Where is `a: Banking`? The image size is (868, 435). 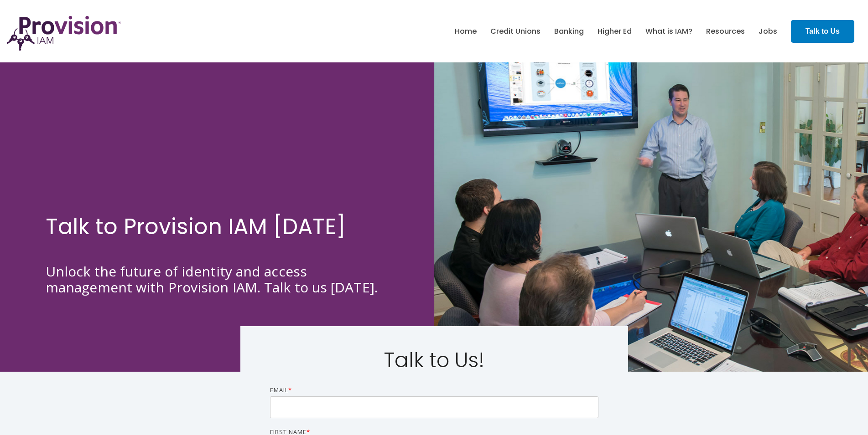 a: Banking is located at coordinates (569, 32).